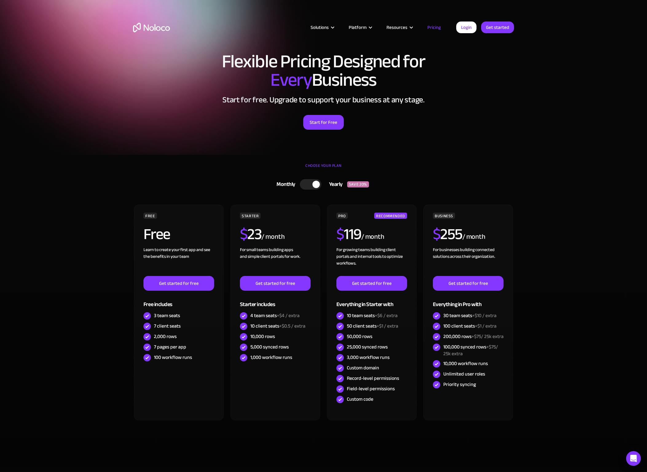 Image resolution: width=647 pixels, height=472 pixels. Describe the element at coordinates (466, 27) in the screenshot. I see `a: Login` at that location.